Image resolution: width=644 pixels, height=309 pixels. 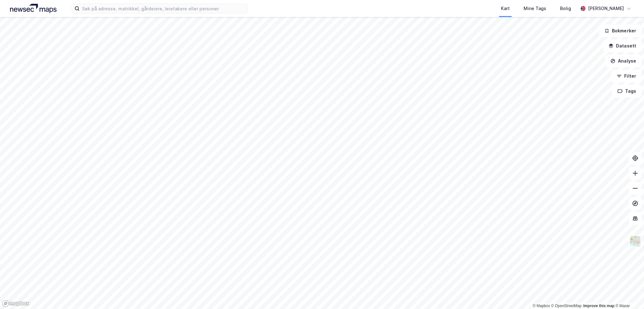 What do you see at coordinates (628, 294) in the screenshot?
I see `div: Chat Widget` at bounding box center [628, 294].